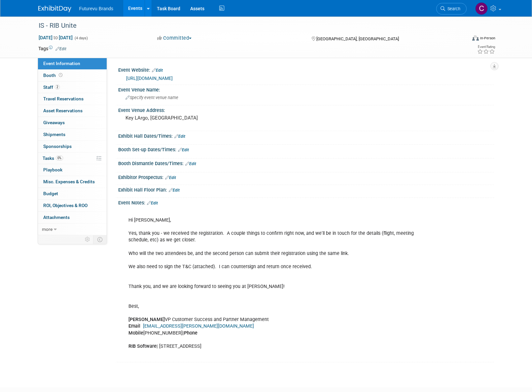 The width and height of the screenshot is (532, 392). Describe the element at coordinates (306, 177) in the screenshot. I see `div: Exhibitor Prospectus:` at that location.